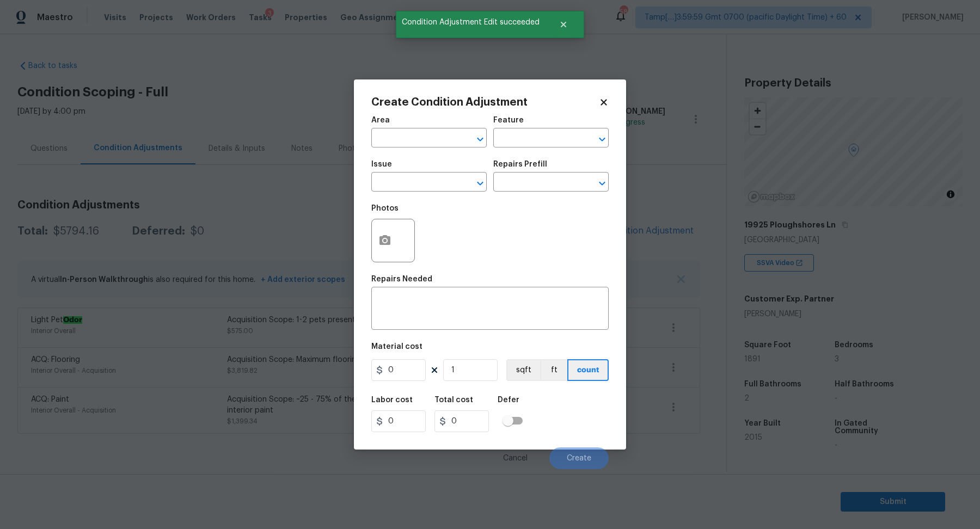  Describe the element at coordinates (385, 209) in the screenshot. I see `h5: Photos` at that location.